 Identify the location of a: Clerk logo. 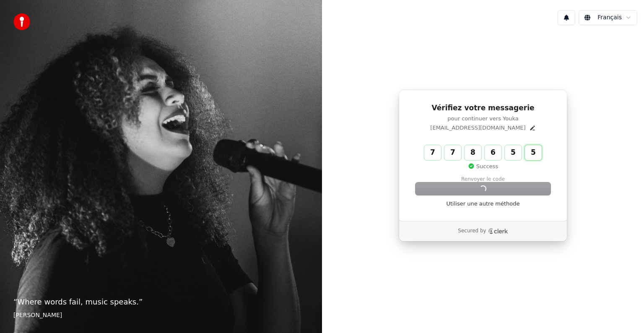
(498, 231).